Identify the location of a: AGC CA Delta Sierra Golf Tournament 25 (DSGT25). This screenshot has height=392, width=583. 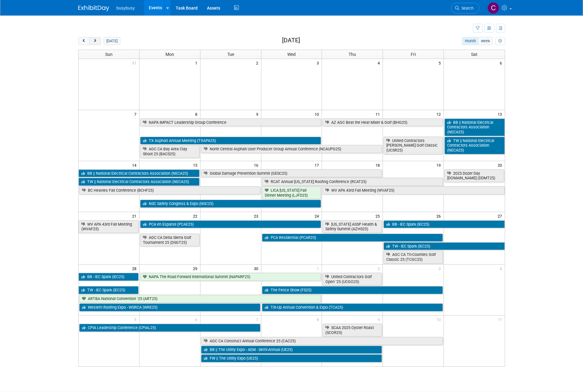
(170, 240).